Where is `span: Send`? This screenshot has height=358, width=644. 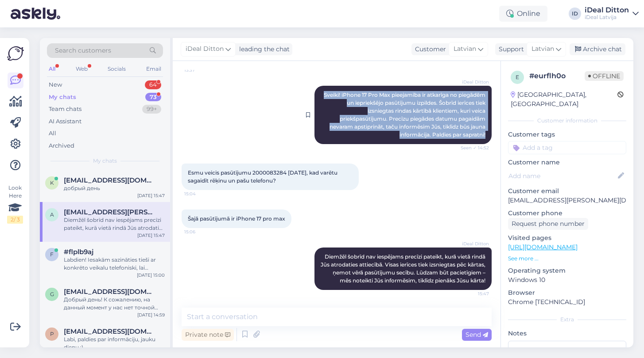
span: Send is located at coordinates (476, 335).